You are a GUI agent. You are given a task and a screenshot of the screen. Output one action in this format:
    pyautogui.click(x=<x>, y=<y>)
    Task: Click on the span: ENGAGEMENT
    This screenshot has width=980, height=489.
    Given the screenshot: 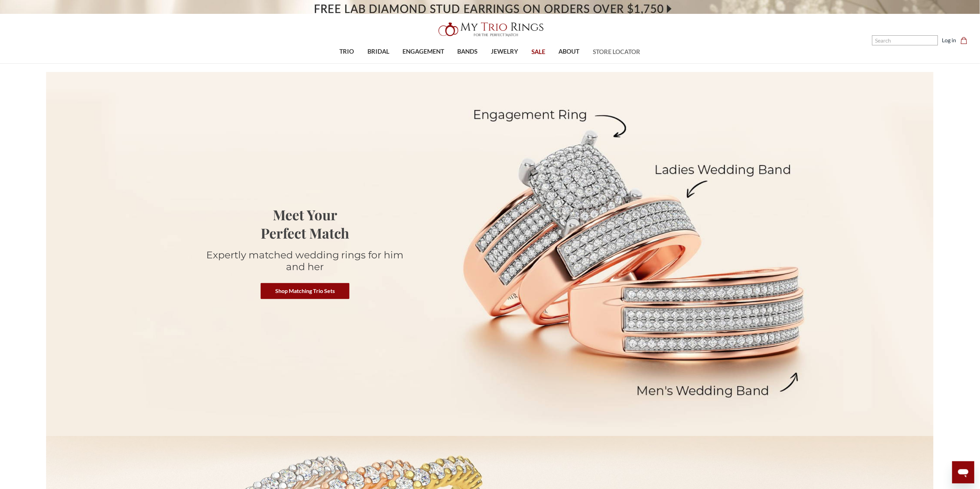 What is the action you would take?
    pyautogui.click(x=423, y=52)
    